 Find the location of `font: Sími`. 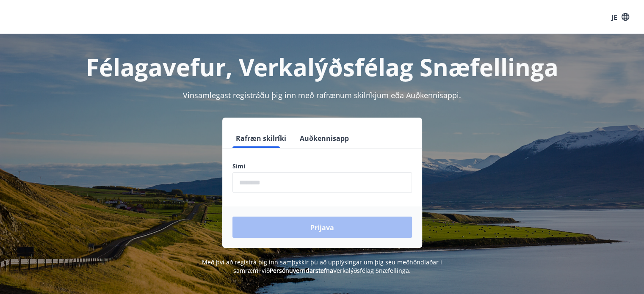

font: Sími is located at coordinates (238, 166).